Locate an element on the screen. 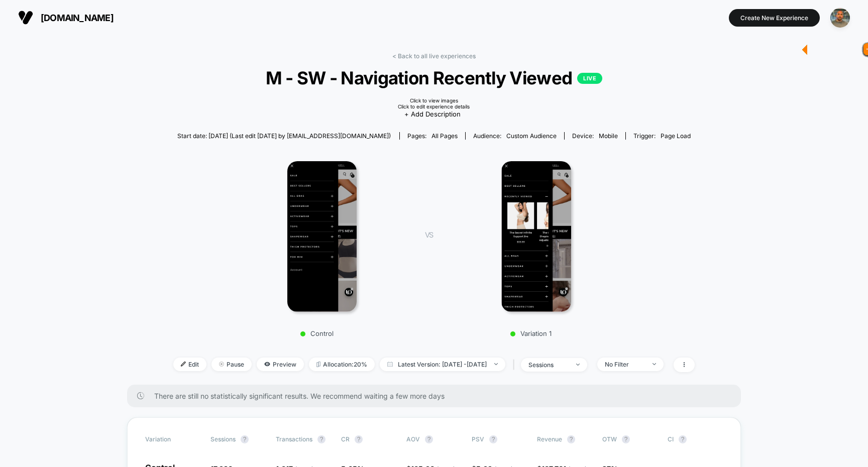  span: Allocation: 20% is located at coordinates (342, 364).